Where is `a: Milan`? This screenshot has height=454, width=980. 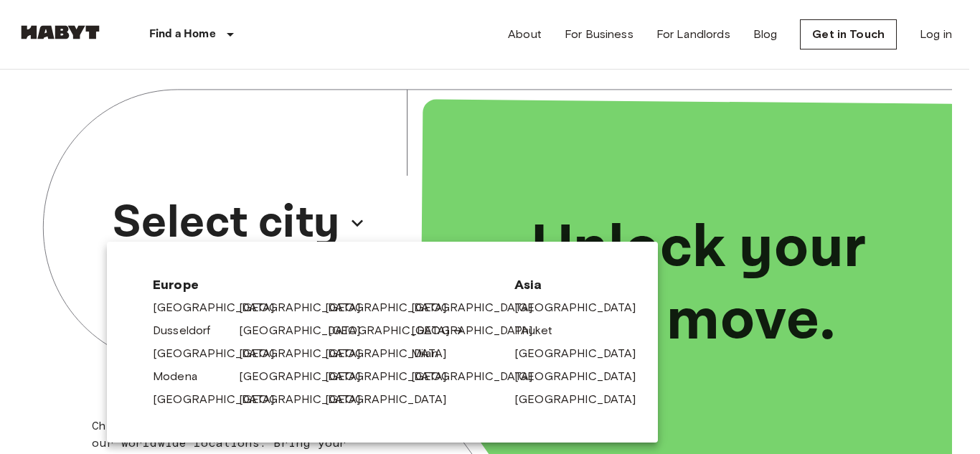
a: Milan is located at coordinates (432, 354).